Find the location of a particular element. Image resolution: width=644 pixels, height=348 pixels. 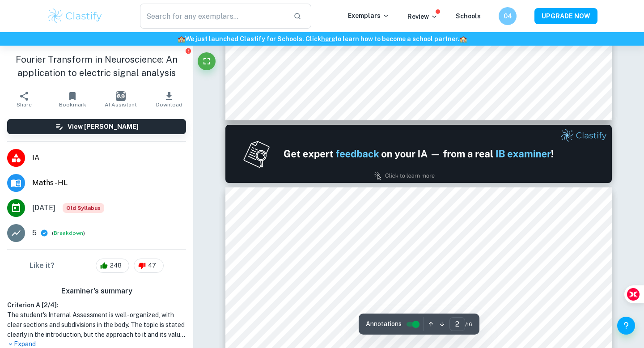

span: 248 is located at coordinates (116, 266).